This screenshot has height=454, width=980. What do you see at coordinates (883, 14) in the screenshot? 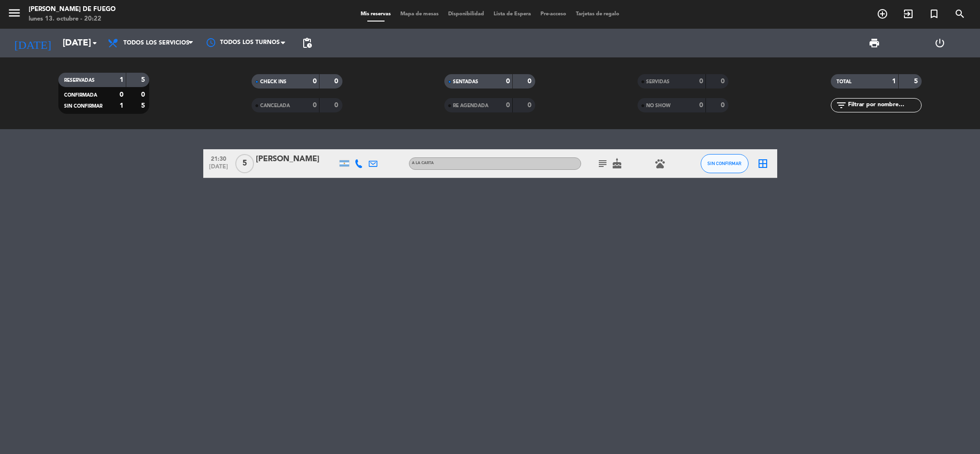
I see `i: add_circle_outline` at bounding box center [883, 14].